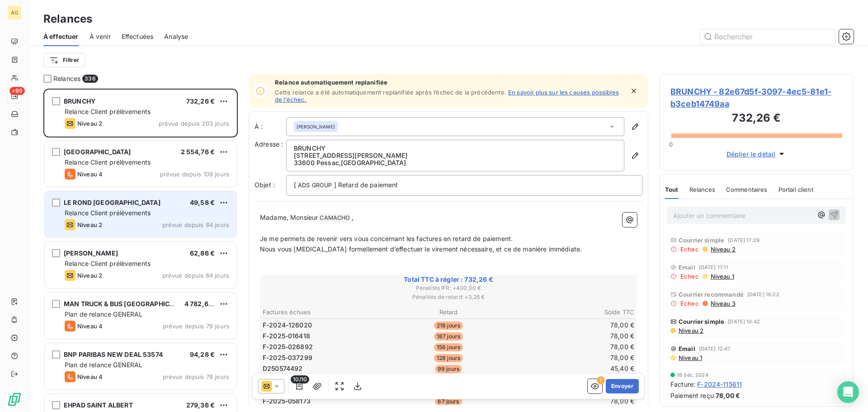  I want to click on span: Niveau 3, so click(722, 304).